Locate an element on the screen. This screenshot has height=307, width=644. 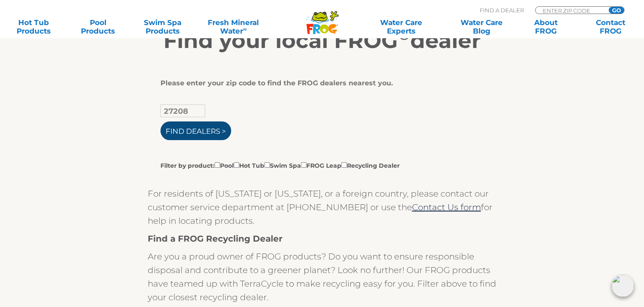
a: Fresh MineralWater∞ is located at coordinates (233, 27).